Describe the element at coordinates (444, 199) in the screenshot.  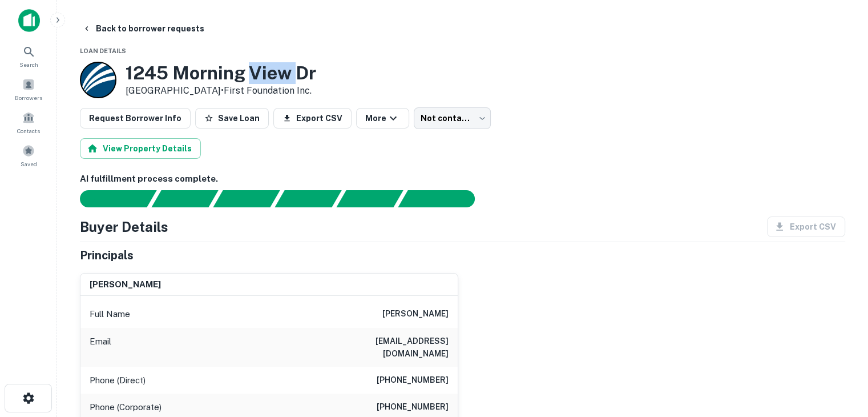
I see `div: AI fulfillment process complete.` at that location.